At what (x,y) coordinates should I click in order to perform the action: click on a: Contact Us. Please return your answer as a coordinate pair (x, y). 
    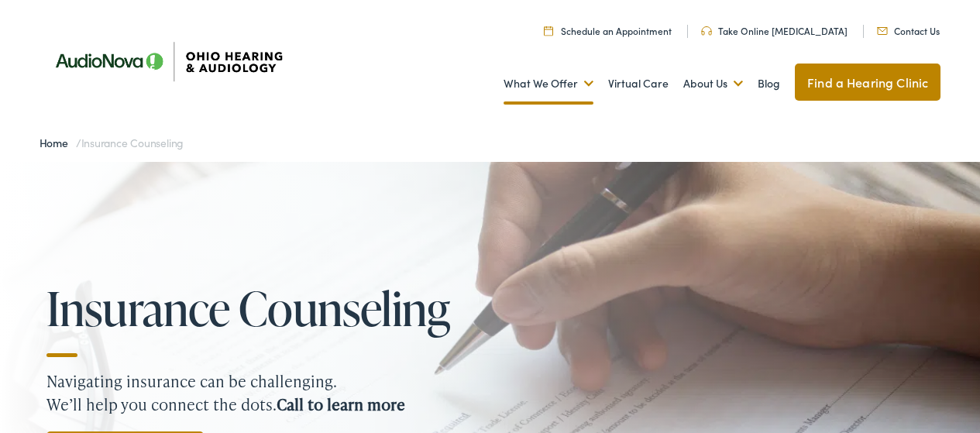
    Looking at the image, I should click on (908, 30).